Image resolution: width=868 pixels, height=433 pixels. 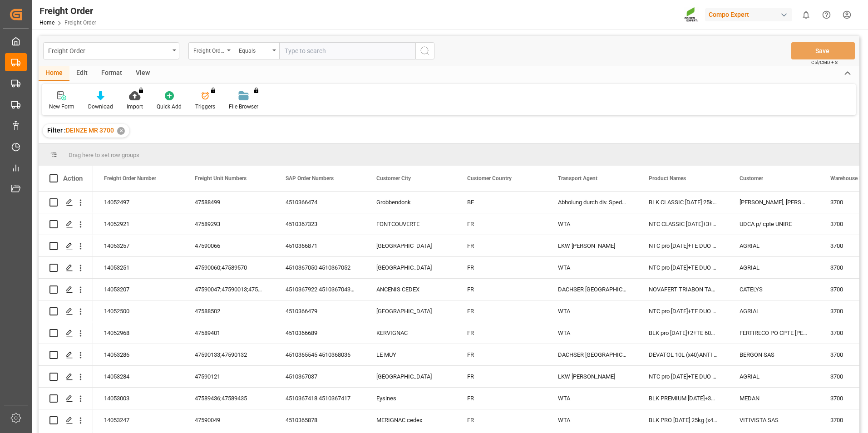 What do you see at coordinates (320, 202) in the screenshot?
I see `div: 4510366474` at bounding box center [320, 202].